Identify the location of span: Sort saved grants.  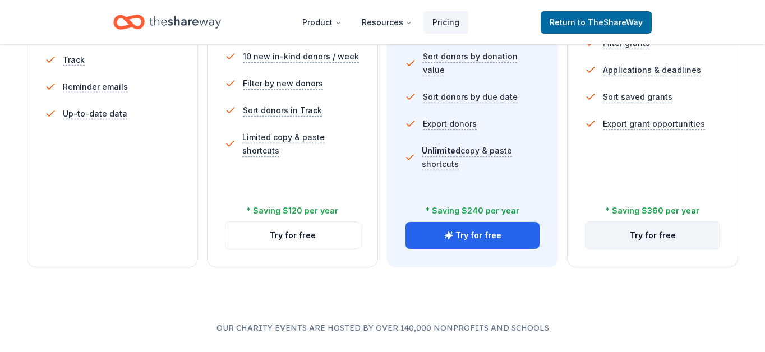
(638, 97).